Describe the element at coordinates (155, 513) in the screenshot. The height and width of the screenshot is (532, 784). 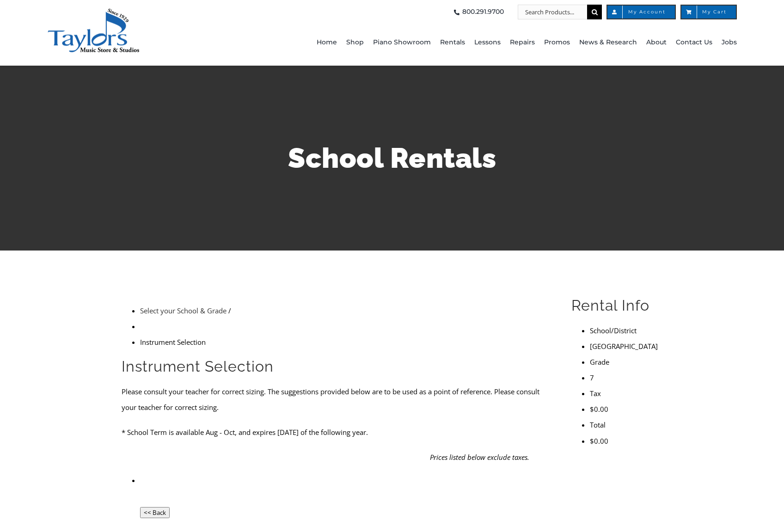
I see `input: << Back` at that location.